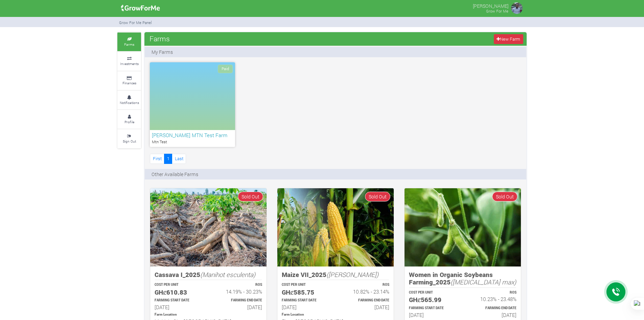  I want to click on small: Farms, so click(129, 44).